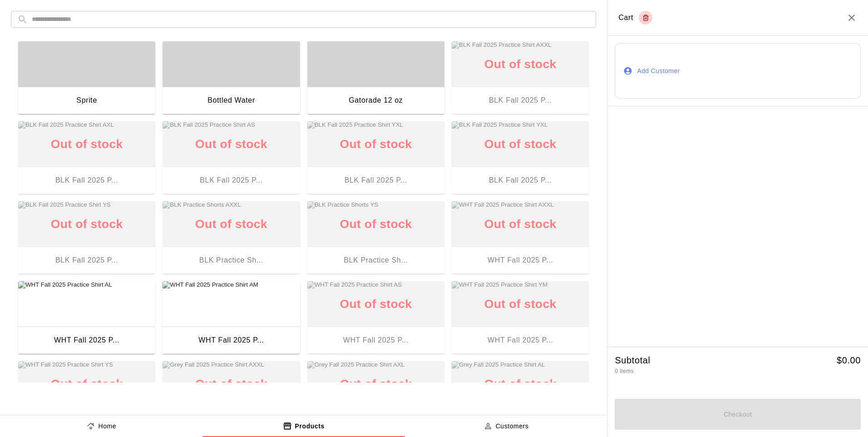  Describe the element at coordinates (737, 70) in the screenshot. I see `button: Add Customer` at that location.